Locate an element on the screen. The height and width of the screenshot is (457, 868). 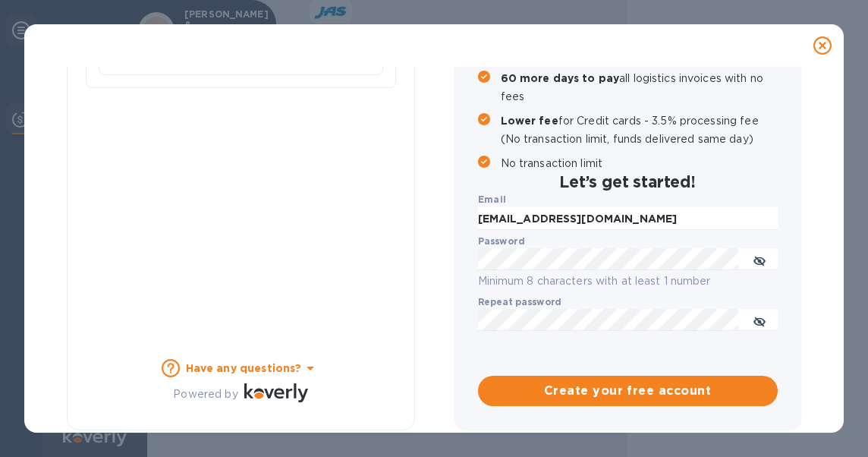
b: Email is located at coordinates (492, 199).